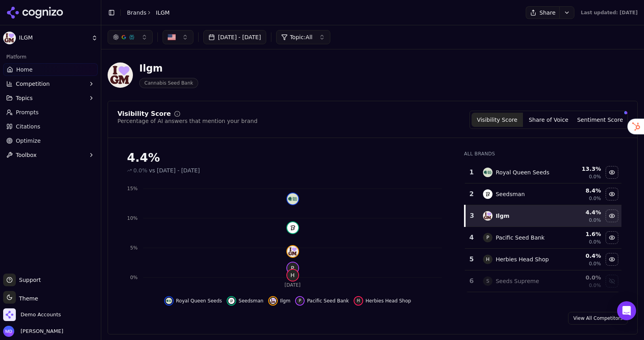  What do you see at coordinates (543, 154) in the screenshot?
I see `div: All Brands` at bounding box center [543, 154].